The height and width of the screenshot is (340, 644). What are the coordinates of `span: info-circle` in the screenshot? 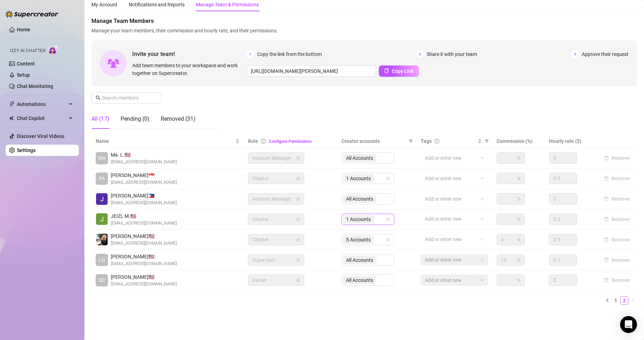 It's located at (264, 141).